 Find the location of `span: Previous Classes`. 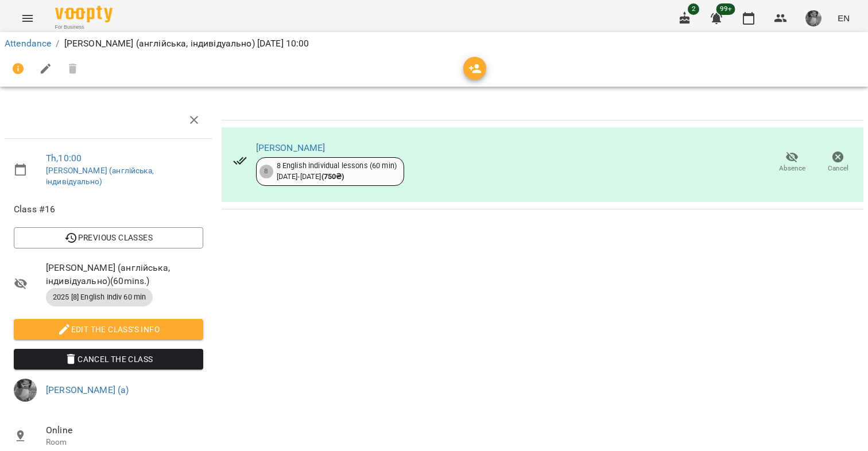

span: Previous Classes is located at coordinates (109, 237).